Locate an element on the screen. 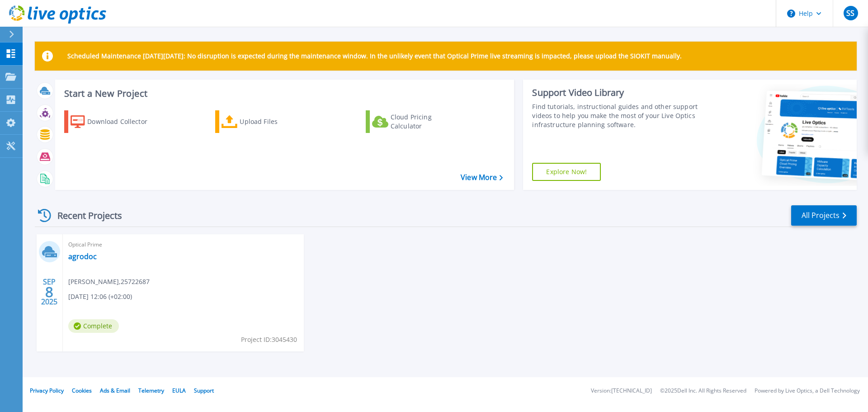 Image resolution: width=868 pixels, height=412 pixels. span: 8 is located at coordinates (49, 292).